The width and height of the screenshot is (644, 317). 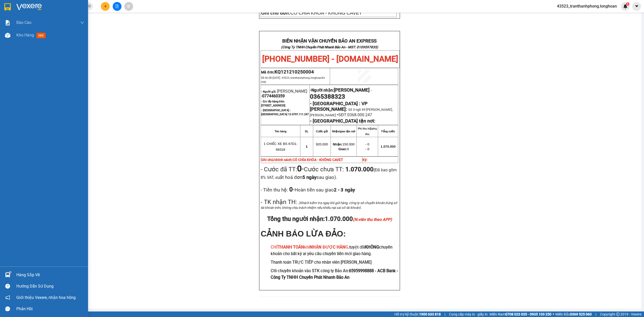 I want to click on span: CHỈ khi G,, so click(x=310, y=247).